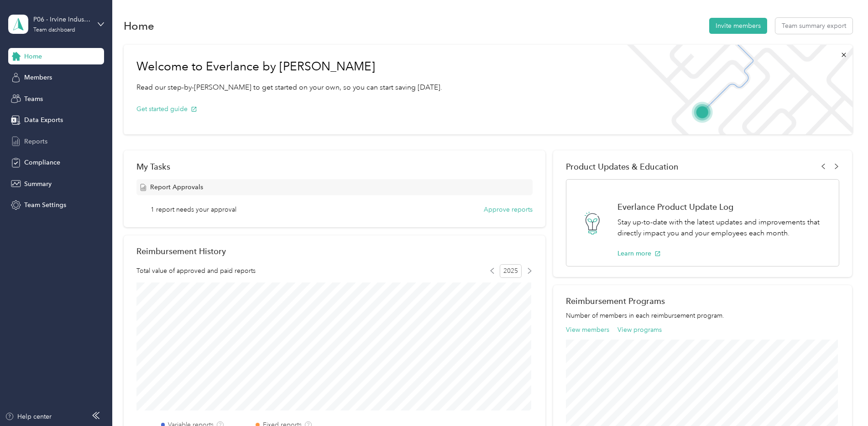  Describe the element at coordinates (43, 120) in the screenshot. I see `span: Data Exports` at that location.